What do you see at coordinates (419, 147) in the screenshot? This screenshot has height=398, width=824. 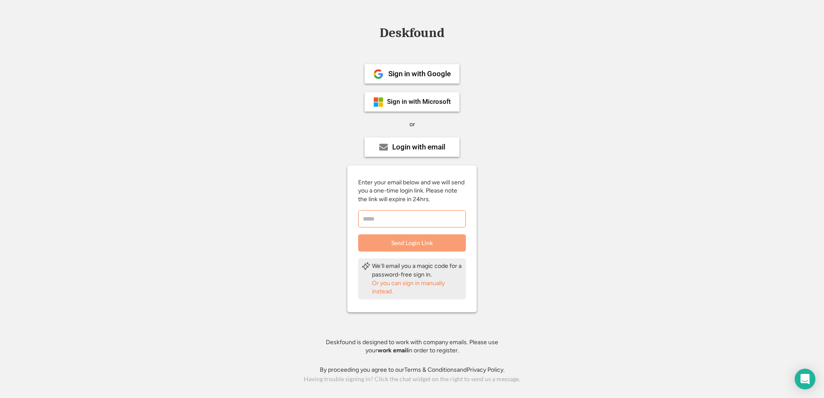 I see `div: Login with email` at bounding box center [419, 147].